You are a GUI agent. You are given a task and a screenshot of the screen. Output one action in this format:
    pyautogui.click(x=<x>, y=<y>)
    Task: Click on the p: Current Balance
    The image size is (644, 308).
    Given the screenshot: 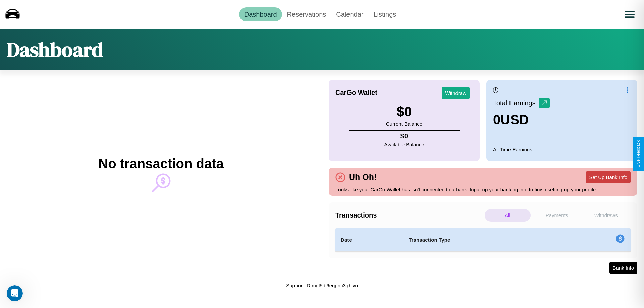 What is the action you would take?
    pyautogui.click(x=404, y=123)
    